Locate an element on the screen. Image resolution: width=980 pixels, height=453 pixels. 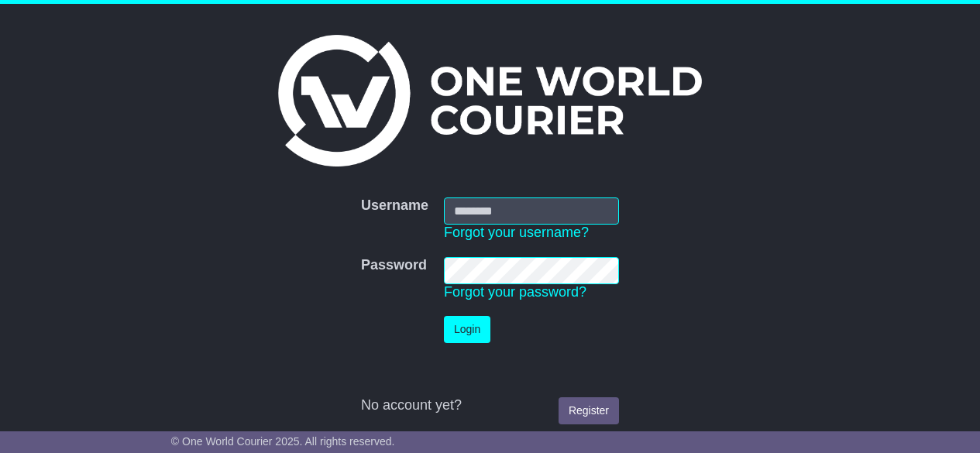
a: Forgot your username? is located at coordinates (516, 232).